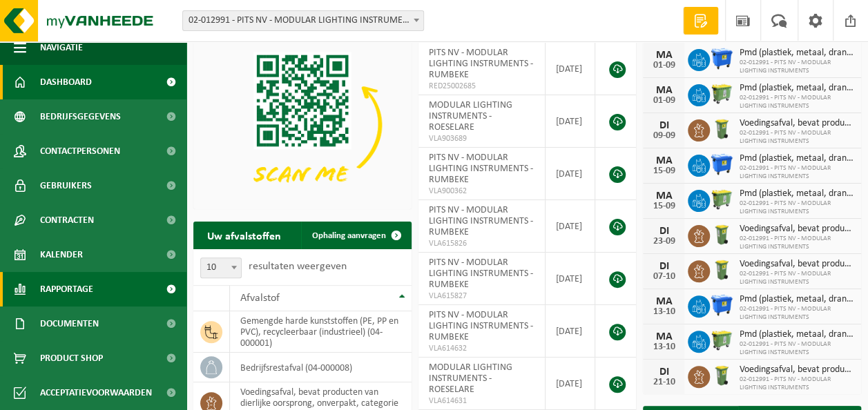  I want to click on span: VLA615827, so click(481, 296).